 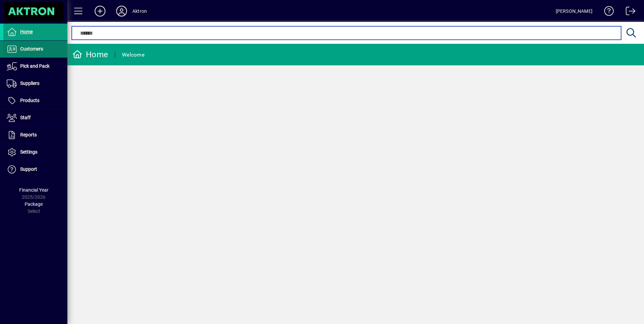 What do you see at coordinates (133, 55) in the screenshot?
I see `div: Welcome` at bounding box center [133, 55].